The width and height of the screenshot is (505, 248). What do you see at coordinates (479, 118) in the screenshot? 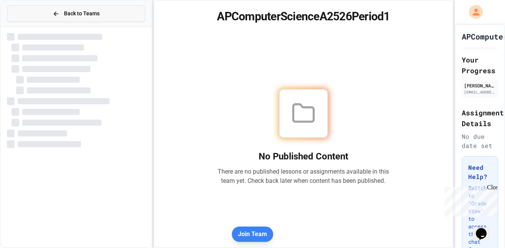
I see `h2: Assignment Details` at bounding box center [479, 118].